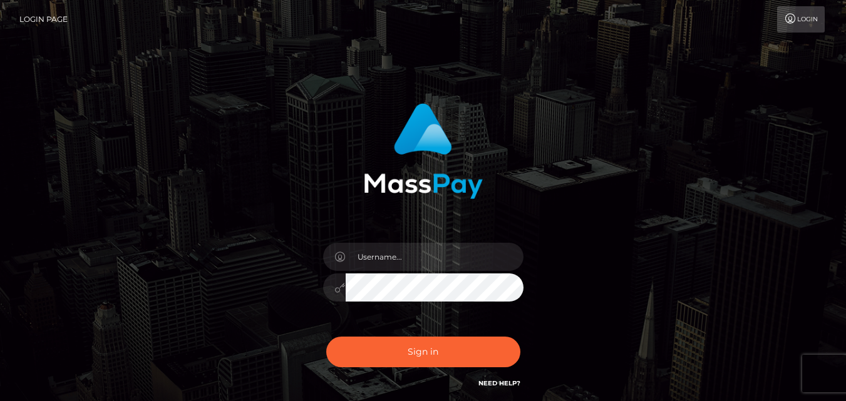 This screenshot has height=401, width=846. What do you see at coordinates (801, 19) in the screenshot?
I see `a: Login` at bounding box center [801, 19].